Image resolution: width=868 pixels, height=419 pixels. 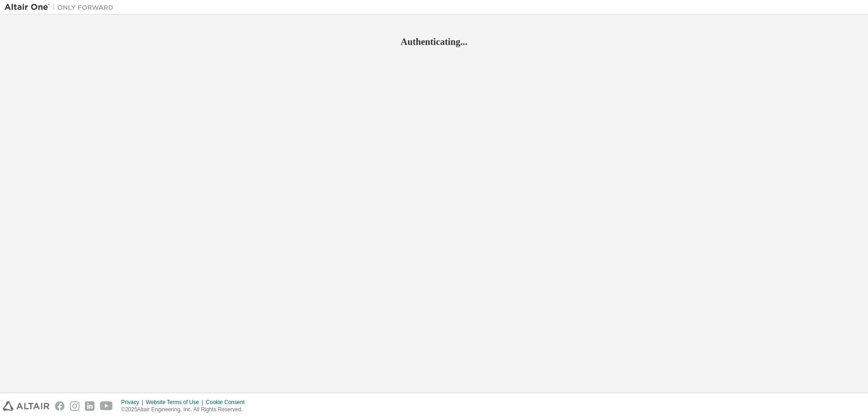 I want to click on h2: Authenticating..., so click(x=434, y=41).